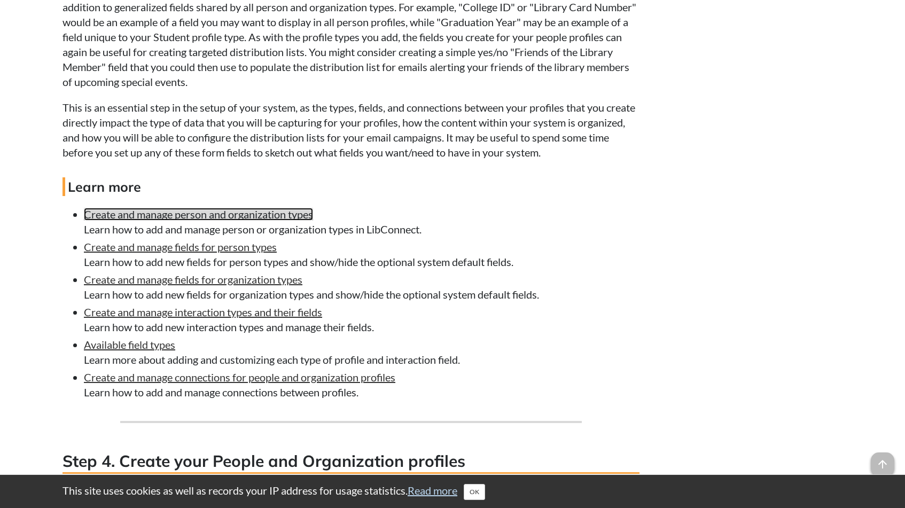 The image size is (905, 508). I want to click on h3: Step 4. Create your People and Organization profiles, so click(351, 462).